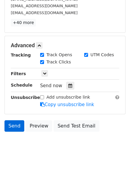 The height and width of the screenshot is (181, 130). Describe the element at coordinates (26, 97) in the screenshot. I see `strong: Unsubscribe` at that location.